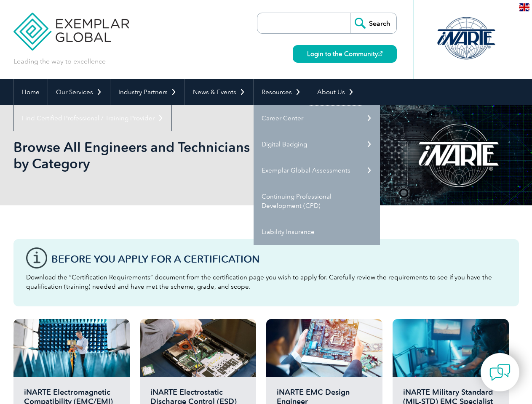 This screenshot has width=532, height=404. Describe the element at coordinates (79, 92) in the screenshot. I see `a: Our Services` at that location.